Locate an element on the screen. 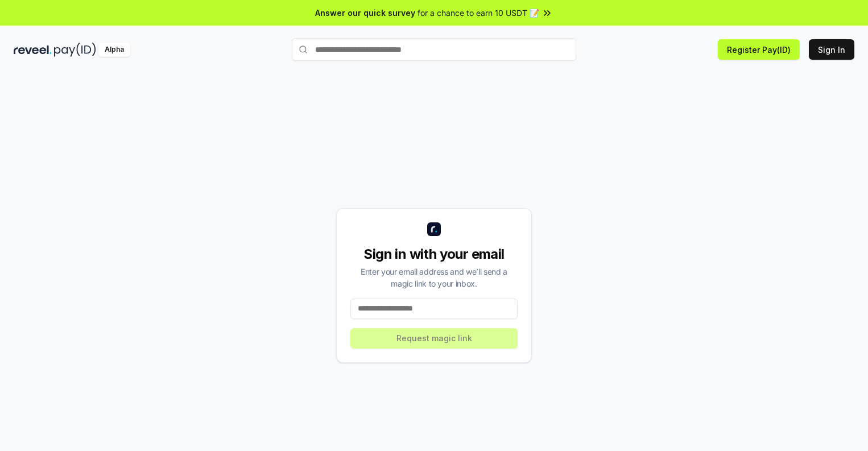  div: Alpha is located at coordinates (115, 49).